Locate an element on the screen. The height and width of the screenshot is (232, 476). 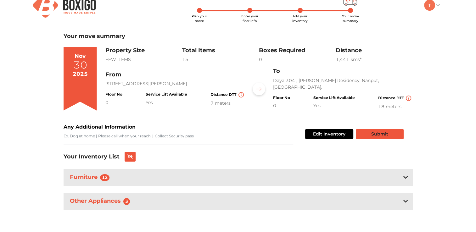
h3: Total Items is located at coordinates (220, 51).